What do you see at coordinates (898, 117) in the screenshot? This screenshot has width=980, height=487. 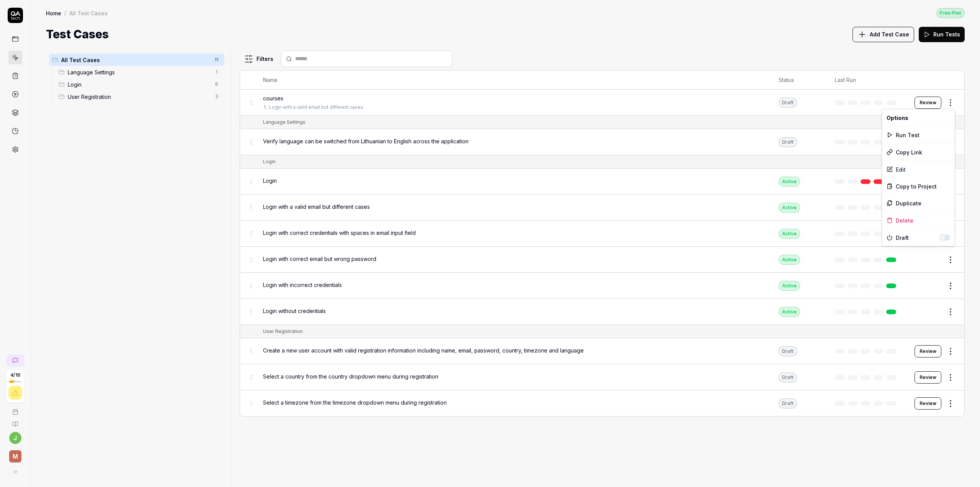 I see `span: Options` at bounding box center [898, 117].